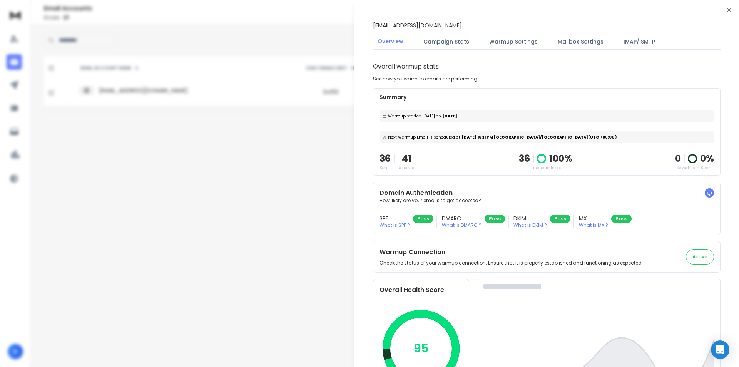 This screenshot has height=367, width=739. Describe the element at coordinates (695, 168) in the screenshot. I see `p: Saved from Spam` at that location.